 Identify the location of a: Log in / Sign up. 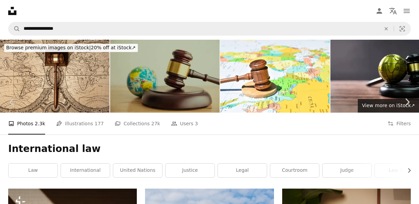
(379, 11).